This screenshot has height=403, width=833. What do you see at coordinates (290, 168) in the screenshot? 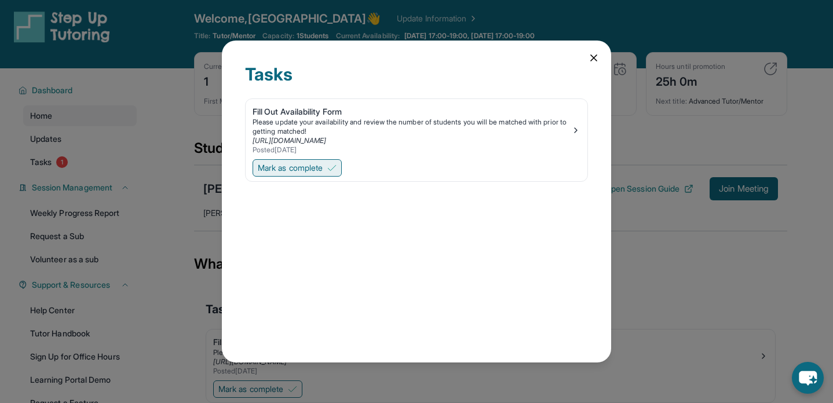
I see `span: Mark as complete` at bounding box center [290, 168].